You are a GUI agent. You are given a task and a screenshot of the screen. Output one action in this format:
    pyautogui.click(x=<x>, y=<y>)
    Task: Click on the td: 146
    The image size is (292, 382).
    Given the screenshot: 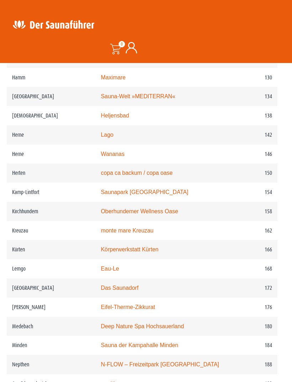 What is the action you would take?
    pyautogui.click(x=253, y=154)
    